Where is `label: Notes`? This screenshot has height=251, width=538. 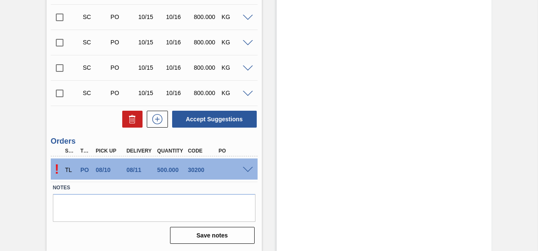 label: Notes is located at coordinates (154, 188).